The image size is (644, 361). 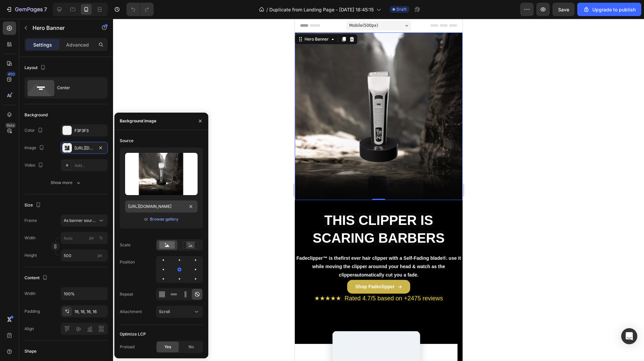 What do you see at coordinates (127, 141) in the screenshot?
I see `div: Source` at bounding box center [127, 141].